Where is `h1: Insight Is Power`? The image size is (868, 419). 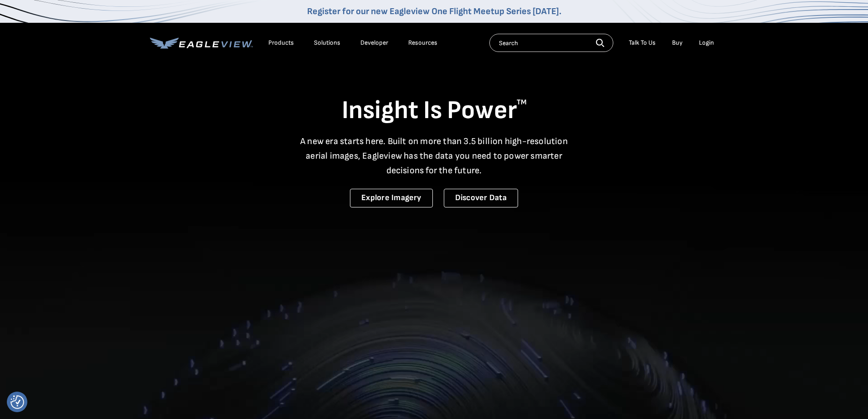 h1: Insight Is Power is located at coordinates (434, 111).